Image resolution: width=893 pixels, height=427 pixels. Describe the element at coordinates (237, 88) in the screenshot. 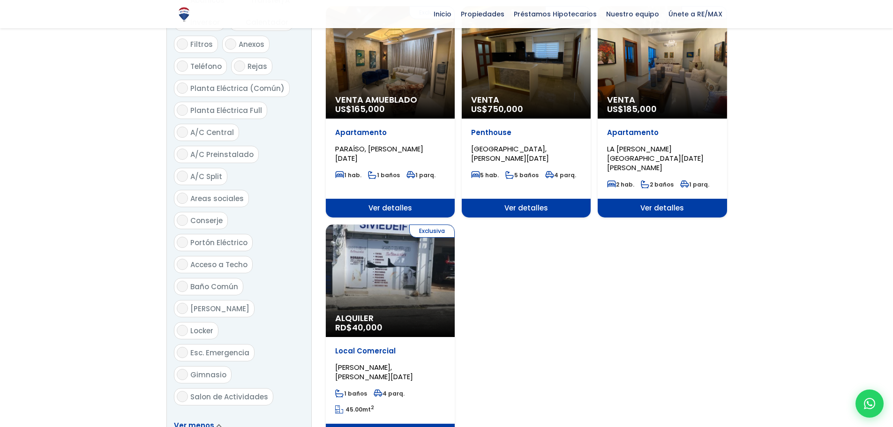

I see `span: Planta Eléctrica (Común)` at that location.